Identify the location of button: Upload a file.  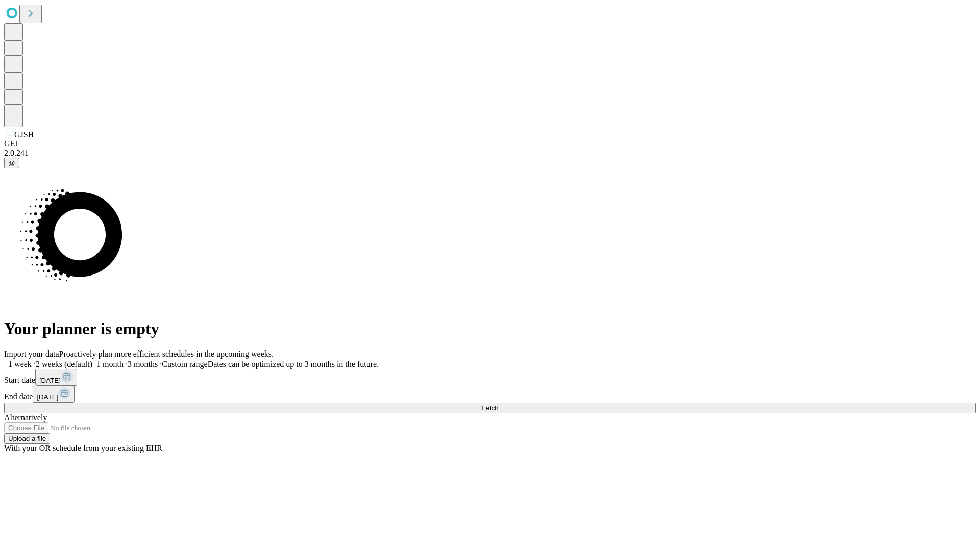
(27, 439).